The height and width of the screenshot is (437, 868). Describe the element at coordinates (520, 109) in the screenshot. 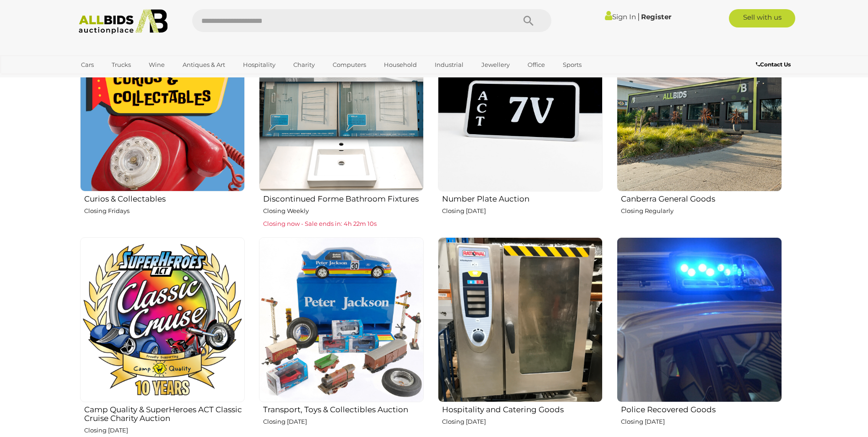

I see `img: Number Plate Auction` at that location.